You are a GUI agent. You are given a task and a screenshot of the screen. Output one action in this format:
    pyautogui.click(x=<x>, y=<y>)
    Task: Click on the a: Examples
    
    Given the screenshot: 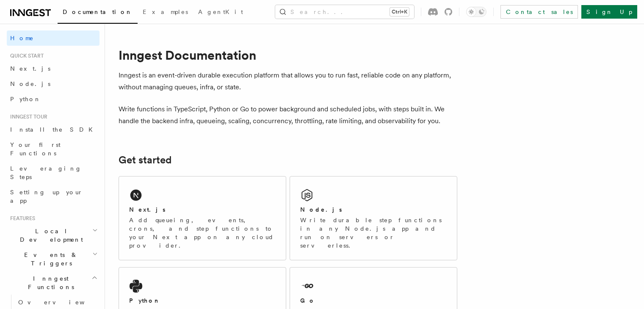 What is the action you would take?
    pyautogui.click(x=165, y=13)
    